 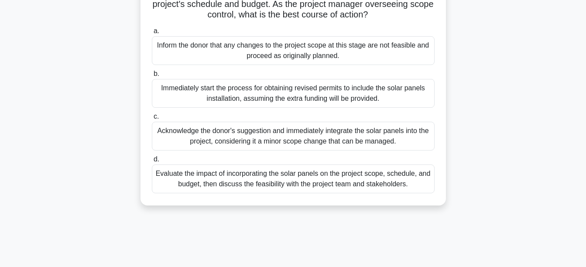 I want to click on div: Inform the donor that any changes to the project scope at this stage are not feasible and proceed..., so click(x=293, y=51).